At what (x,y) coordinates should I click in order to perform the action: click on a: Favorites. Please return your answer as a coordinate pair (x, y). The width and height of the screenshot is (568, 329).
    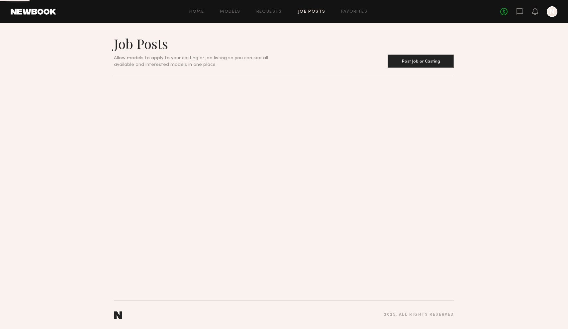
    Looking at the image, I should click on (354, 12).